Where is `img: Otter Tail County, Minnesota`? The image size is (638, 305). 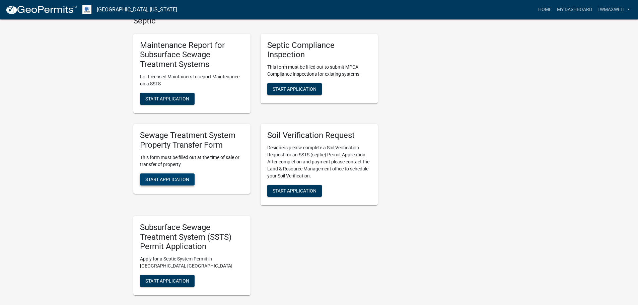 img: Otter Tail County, Minnesota is located at coordinates (87, 9).